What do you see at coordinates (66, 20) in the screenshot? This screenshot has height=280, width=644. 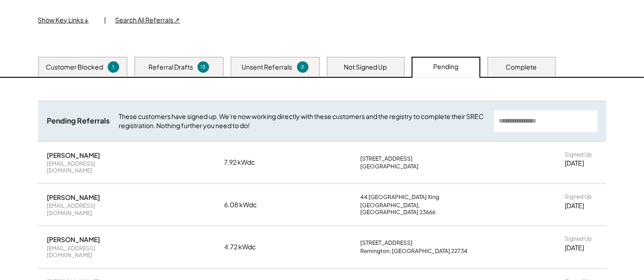 I see `div: Show Key Links ↓` at bounding box center [66, 20].